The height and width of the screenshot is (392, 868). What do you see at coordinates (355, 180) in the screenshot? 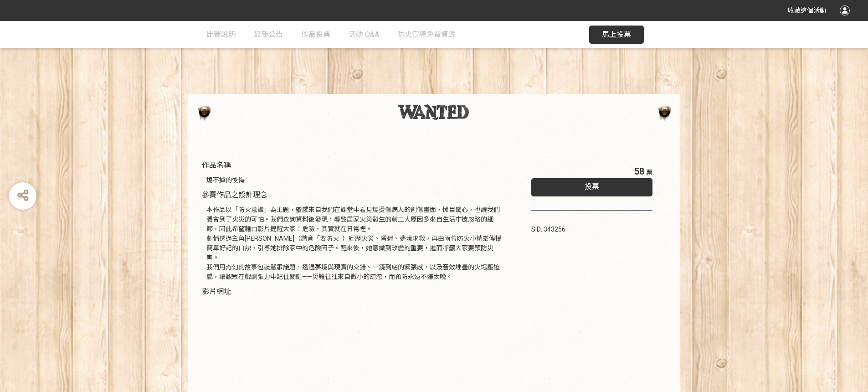
I see `div: 燒不掉的後悔` at bounding box center [355, 180].